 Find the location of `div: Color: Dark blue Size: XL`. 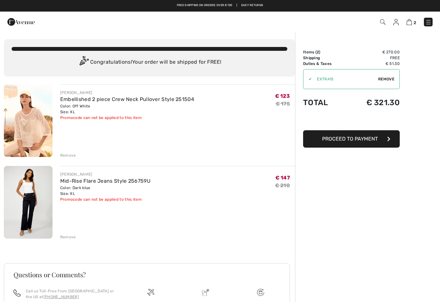

div: Color: Dark blue Size: XL is located at coordinates (105, 191).